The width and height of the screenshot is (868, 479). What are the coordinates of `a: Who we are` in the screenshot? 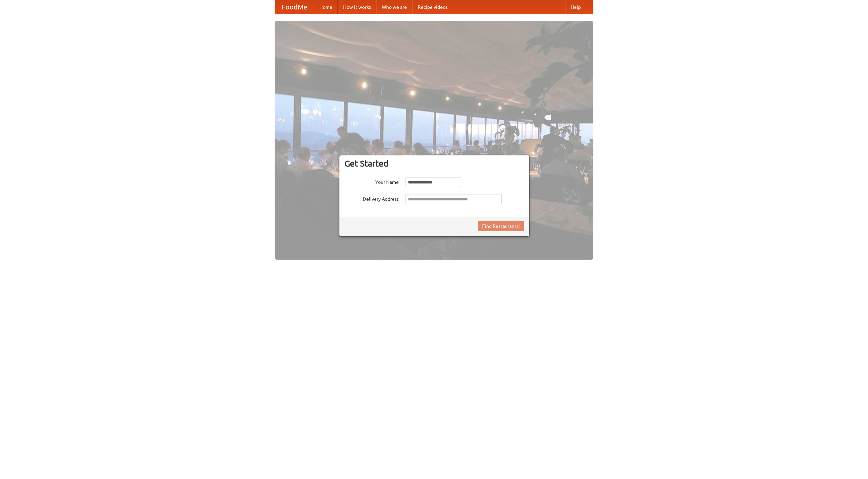 It's located at (394, 7).